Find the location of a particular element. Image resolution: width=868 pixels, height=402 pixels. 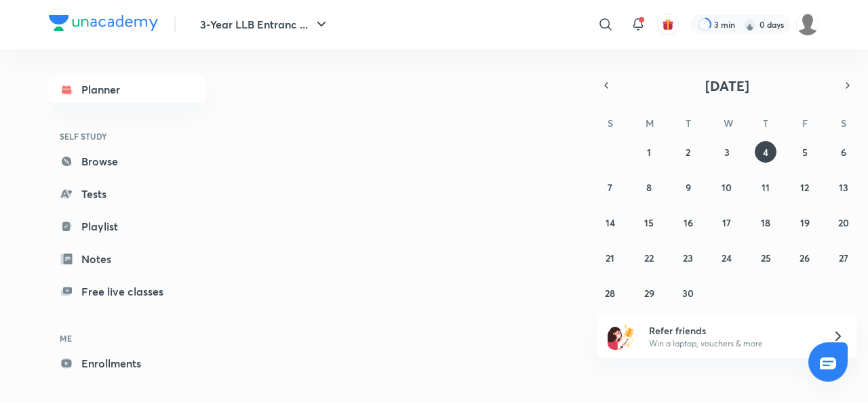

abbr: Saturday is located at coordinates (844, 123).